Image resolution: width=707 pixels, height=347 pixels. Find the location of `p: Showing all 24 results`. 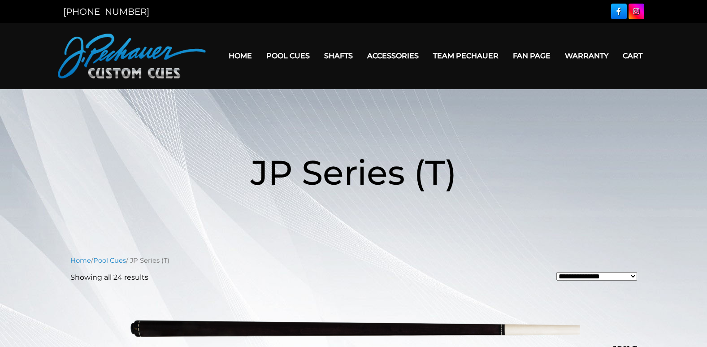

p: Showing all 24 results is located at coordinates (109, 278).